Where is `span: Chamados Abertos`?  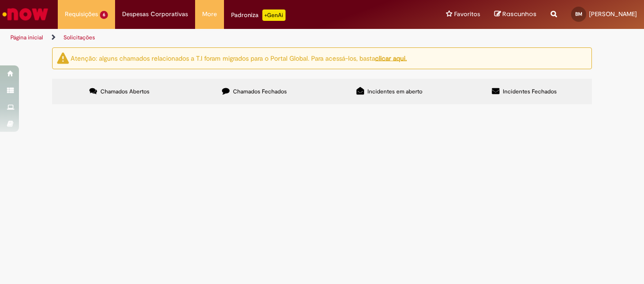 span: Chamados Abertos is located at coordinates (125, 91).